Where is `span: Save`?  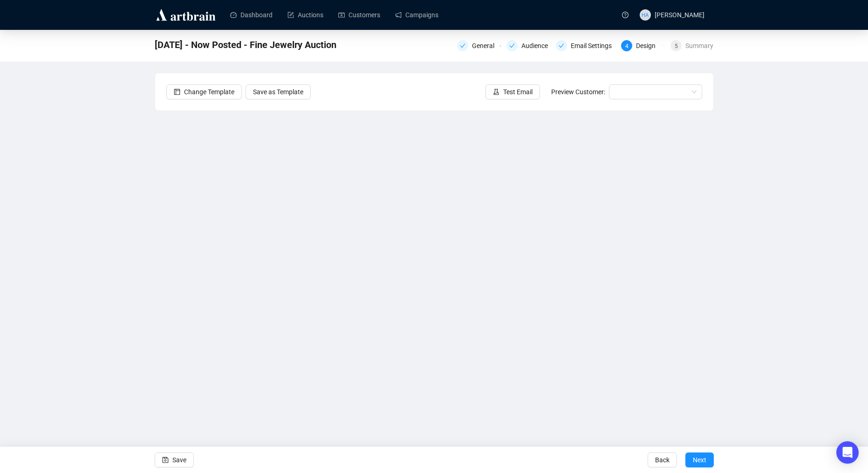
span: Save is located at coordinates (180, 459).